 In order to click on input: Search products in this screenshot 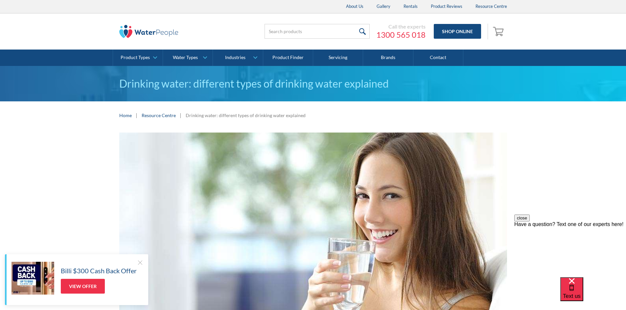, I will do `click(317, 31)`.